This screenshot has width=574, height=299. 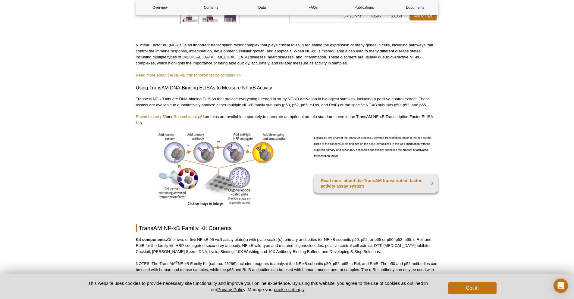 I want to click on td: $3,360, so click(x=399, y=16).